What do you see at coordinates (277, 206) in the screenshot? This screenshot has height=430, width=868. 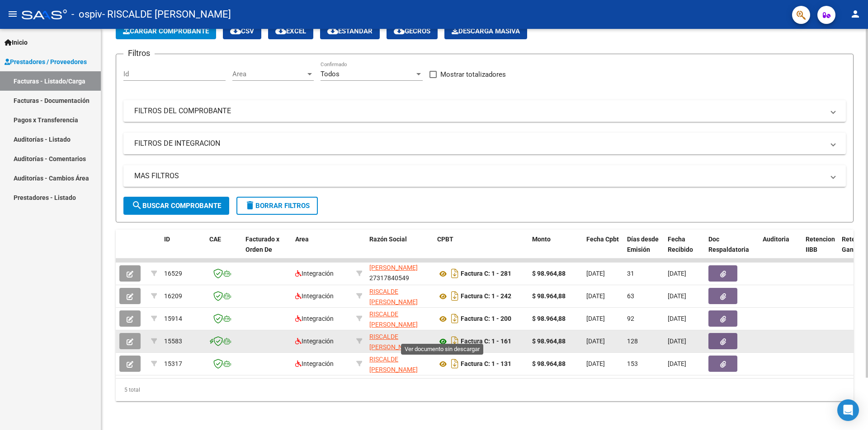 I see `span: Borrar Filtros` at bounding box center [277, 206].